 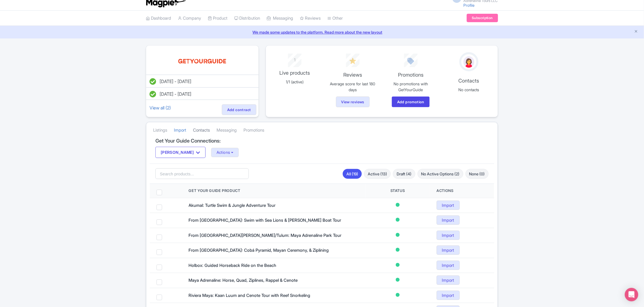 What do you see at coordinates (274, 280) in the screenshot?
I see `div: Maya Adrenaline: Horse, Quad, Ziplines, Rappel & Cenote` at bounding box center [274, 280].